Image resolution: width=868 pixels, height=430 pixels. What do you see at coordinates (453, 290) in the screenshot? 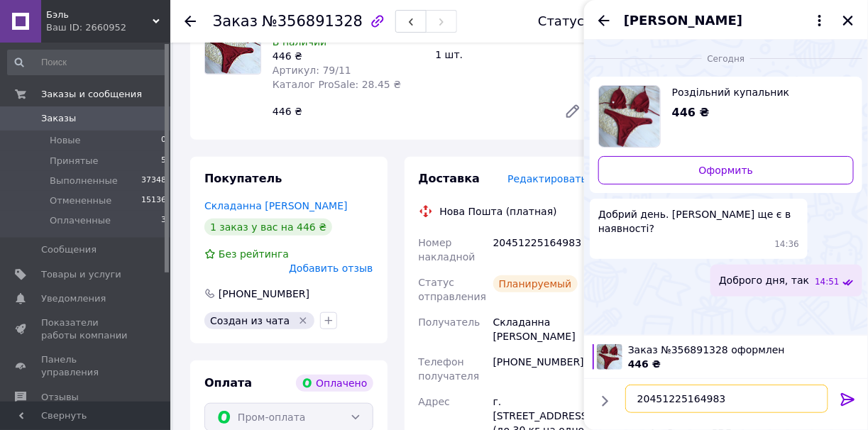
I see `span: Статус отправления` at bounding box center [453, 290].